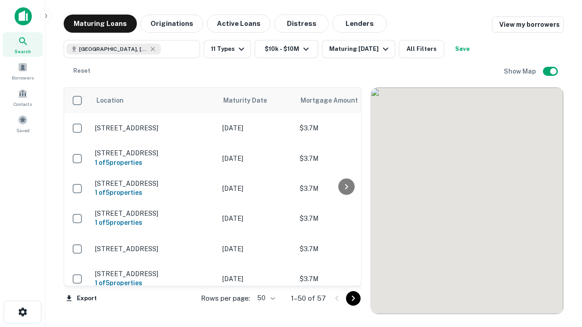 The image size is (582, 327). What do you see at coordinates (23, 104) in the screenshot?
I see `span: Contacts` at bounding box center [23, 104].